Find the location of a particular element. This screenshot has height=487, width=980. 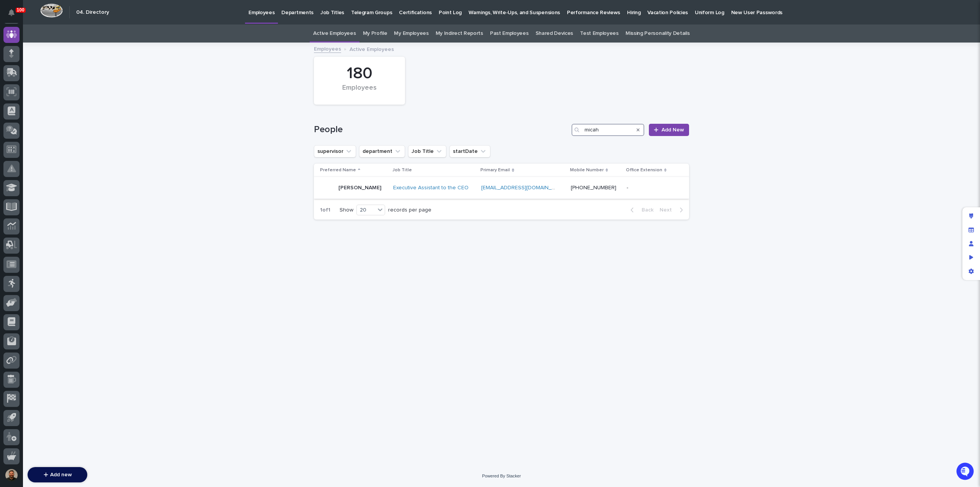

button: Back is located at coordinates (640, 210).